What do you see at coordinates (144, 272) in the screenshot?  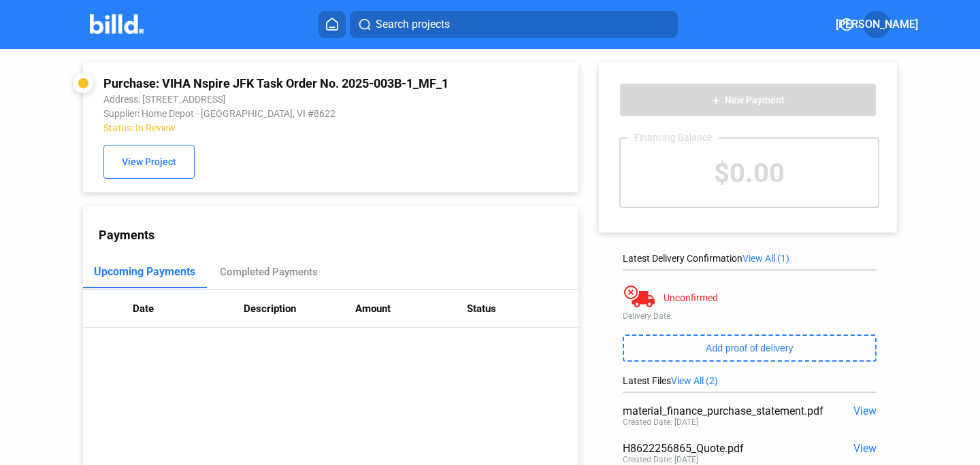 I see `div: Upcoming Payments` at bounding box center [144, 272].